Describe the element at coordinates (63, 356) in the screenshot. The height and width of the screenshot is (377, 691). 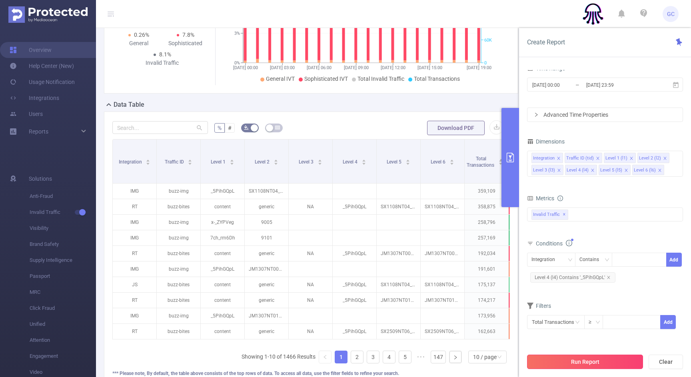
I see `span: Engagement` at that location.